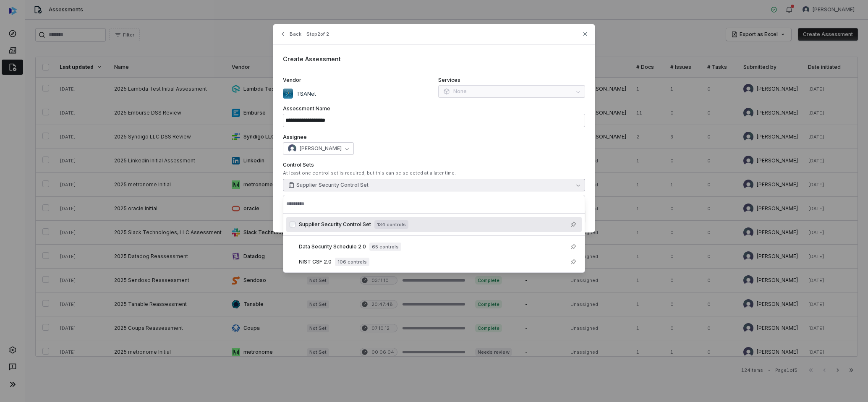 The image size is (868, 402). What do you see at coordinates (512, 80) in the screenshot?
I see `label: Services` at bounding box center [512, 80].